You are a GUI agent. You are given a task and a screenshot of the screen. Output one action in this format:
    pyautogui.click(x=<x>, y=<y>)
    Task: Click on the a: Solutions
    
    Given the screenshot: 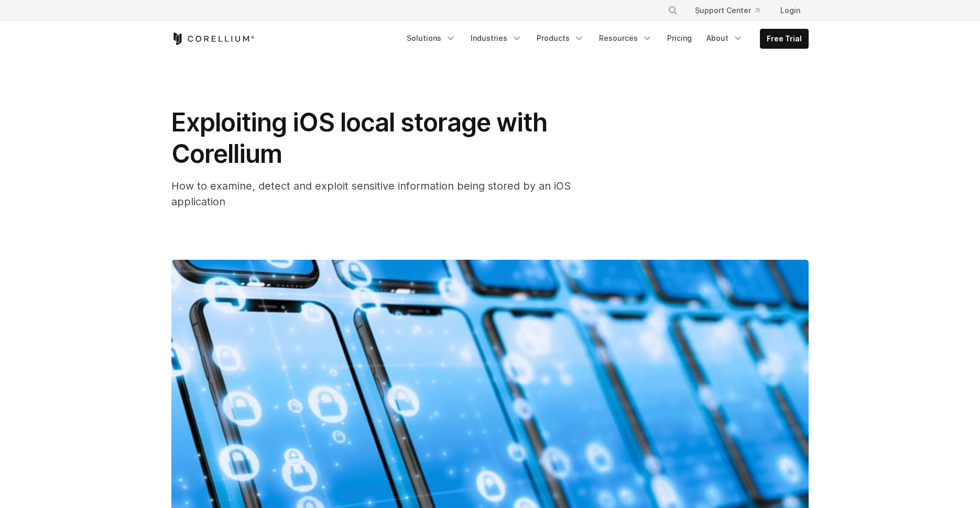 What is the action you would take?
    pyautogui.click(x=432, y=38)
    